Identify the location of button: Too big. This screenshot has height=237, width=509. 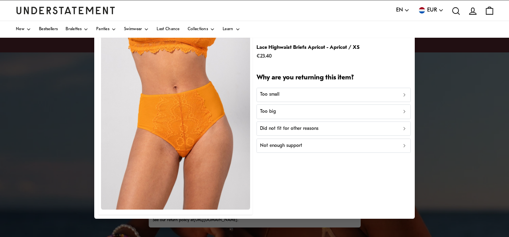
(334, 112).